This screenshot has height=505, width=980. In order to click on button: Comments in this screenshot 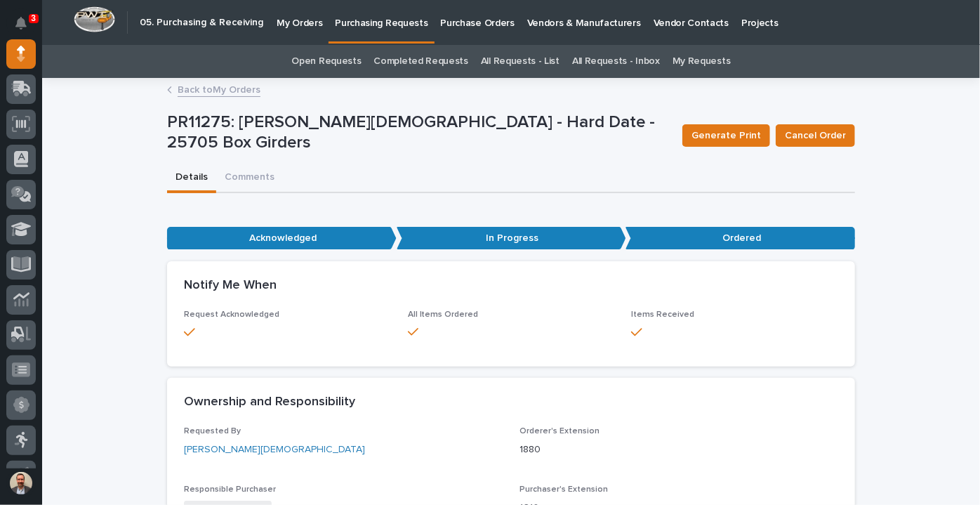, I will do `click(250, 179)`.